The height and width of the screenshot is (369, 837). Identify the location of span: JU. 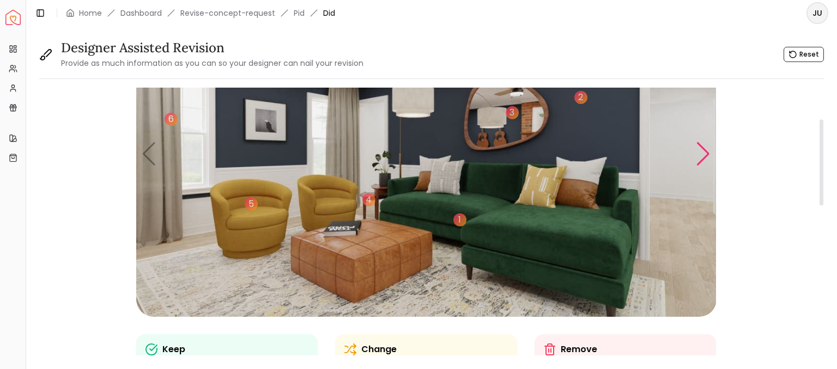
(817, 13).